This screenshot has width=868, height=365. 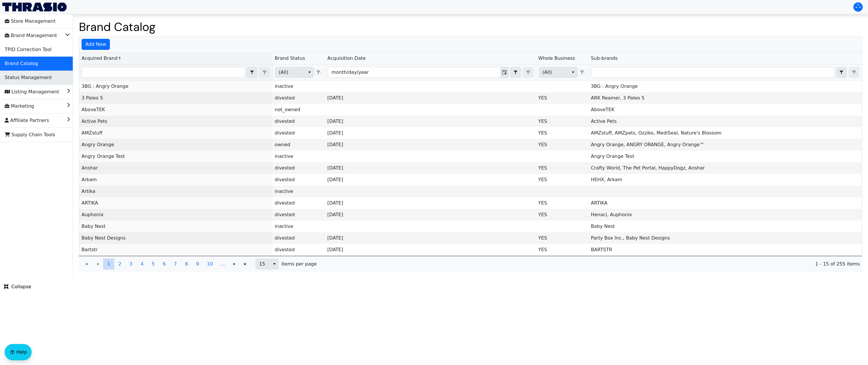 What do you see at coordinates (471, 264) in the screenshot?
I see `div: Page 1 of 17` at bounding box center [471, 264].